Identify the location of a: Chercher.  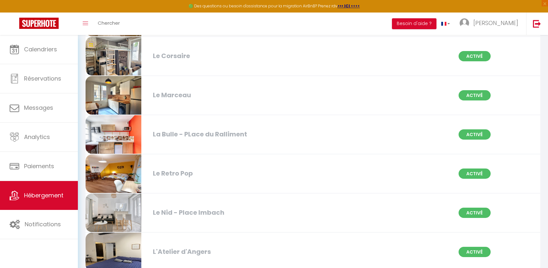
(109, 24).